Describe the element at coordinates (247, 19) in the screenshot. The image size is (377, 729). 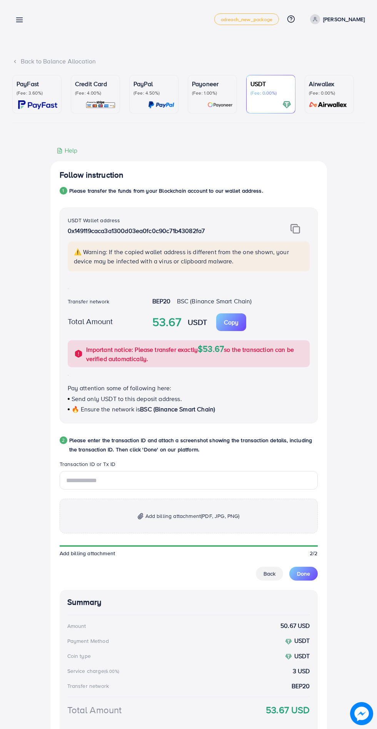
I see `a: adreach_new_package` at that location.